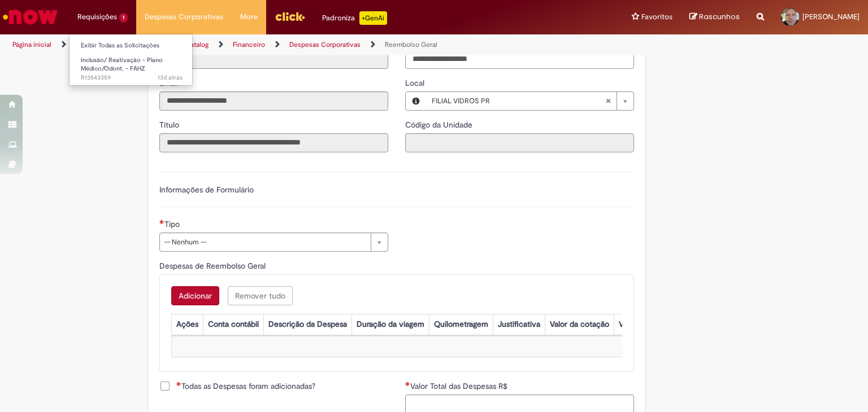 This screenshot has width=868, height=412. What do you see at coordinates (184, 17) in the screenshot?
I see `span: Despesas Corporativas` at bounding box center [184, 17].